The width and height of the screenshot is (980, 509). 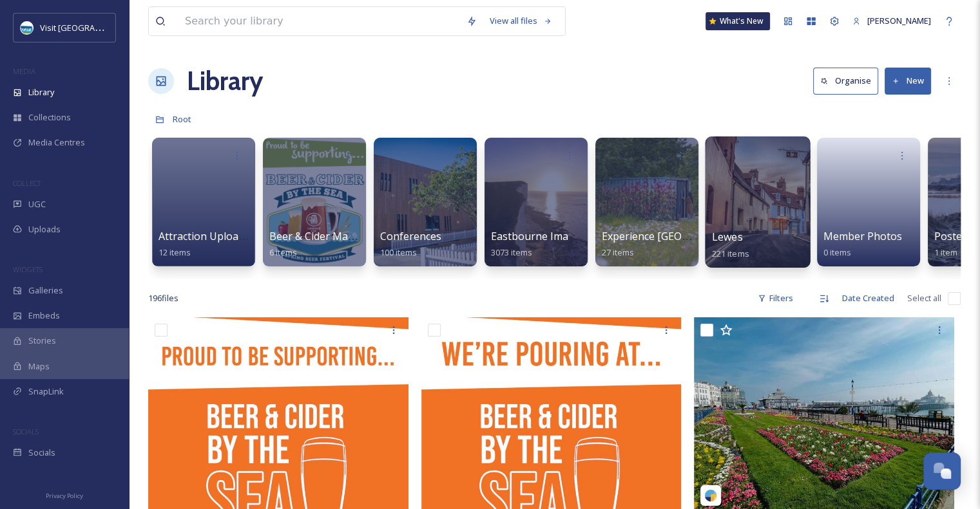 What do you see at coordinates (28, 269) in the screenshot?
I see `span: WIDGETS` at bounding box center [28, 269].